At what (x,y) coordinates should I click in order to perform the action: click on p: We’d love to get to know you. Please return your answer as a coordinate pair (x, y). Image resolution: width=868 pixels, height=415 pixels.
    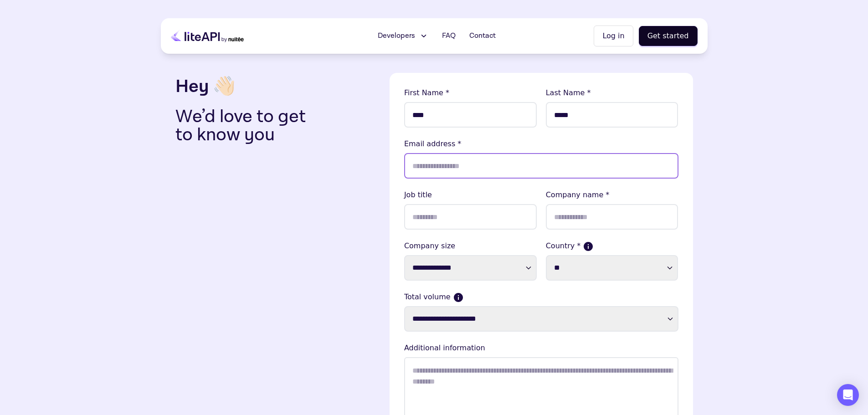
    Looking at the image, I should click on (248, 126).